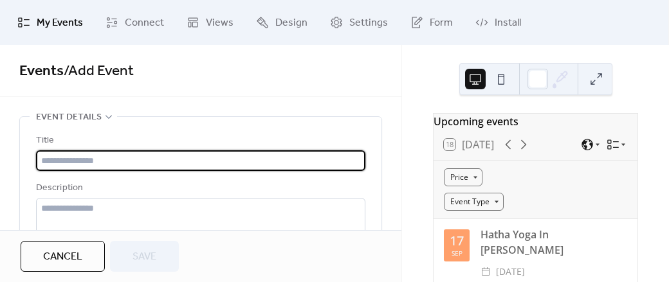 This screenshot has height=282, width=669. I want to click on a: Connect, so click(134, 23).